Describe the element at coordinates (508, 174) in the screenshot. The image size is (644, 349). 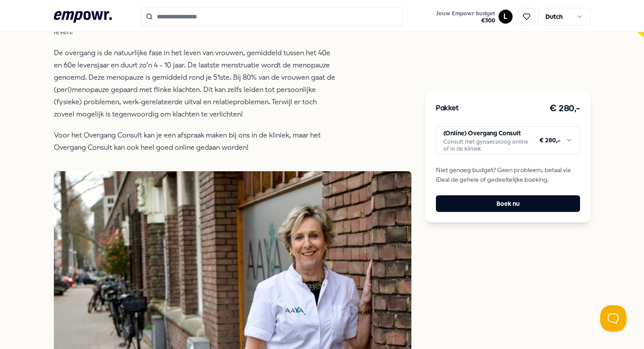
I see `span: Niet genoeg budget? Geen probleem, betaal via iDeal de gehele of gedeeltelijke boeking.` at that location.